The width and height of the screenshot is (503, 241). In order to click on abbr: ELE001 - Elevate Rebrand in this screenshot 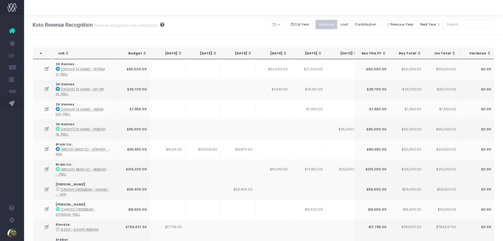, I will do `click(80, 230)`.